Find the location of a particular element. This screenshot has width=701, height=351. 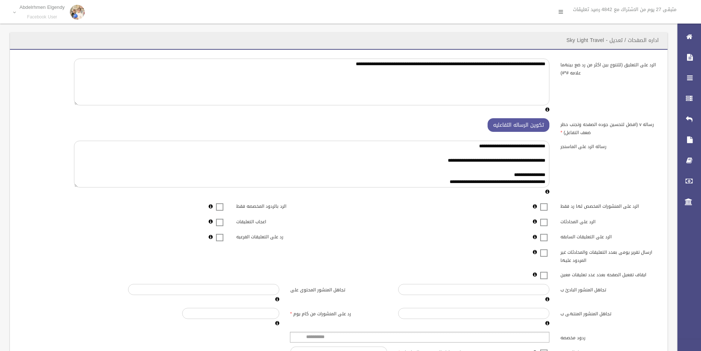

label: رد على التعليقات الفرعيه is located at coordinates (285, 236).